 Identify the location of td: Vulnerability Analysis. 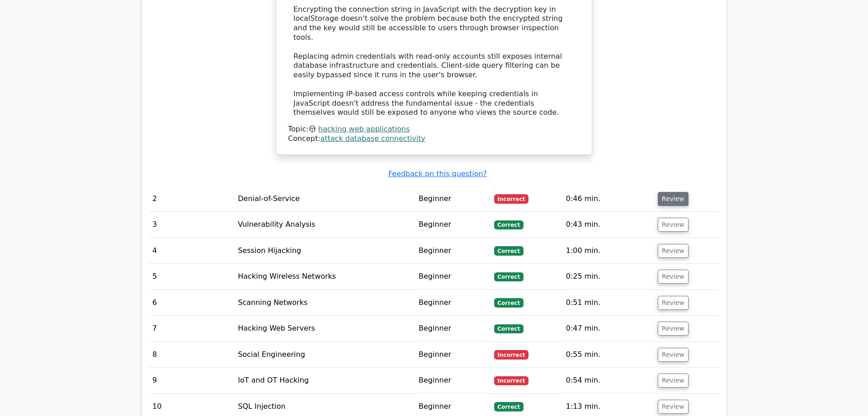
(325, 225).